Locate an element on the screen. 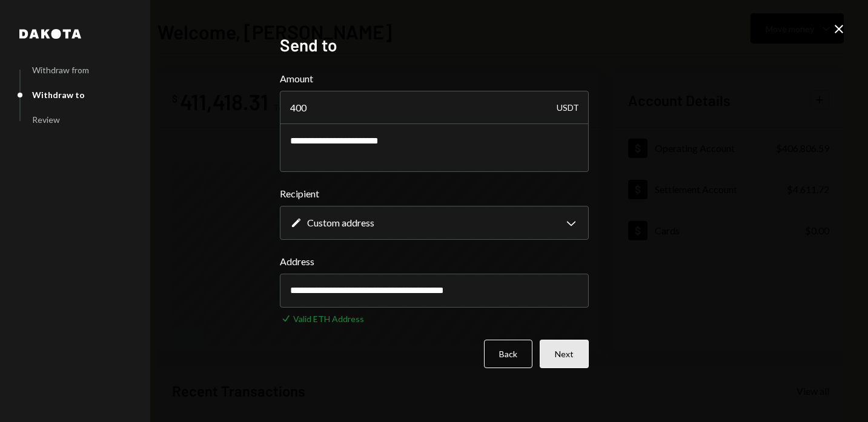 Image resolution: width=868 pixels, height=422 pixels. div: Withdraw to is located at coordinates (58, 94).